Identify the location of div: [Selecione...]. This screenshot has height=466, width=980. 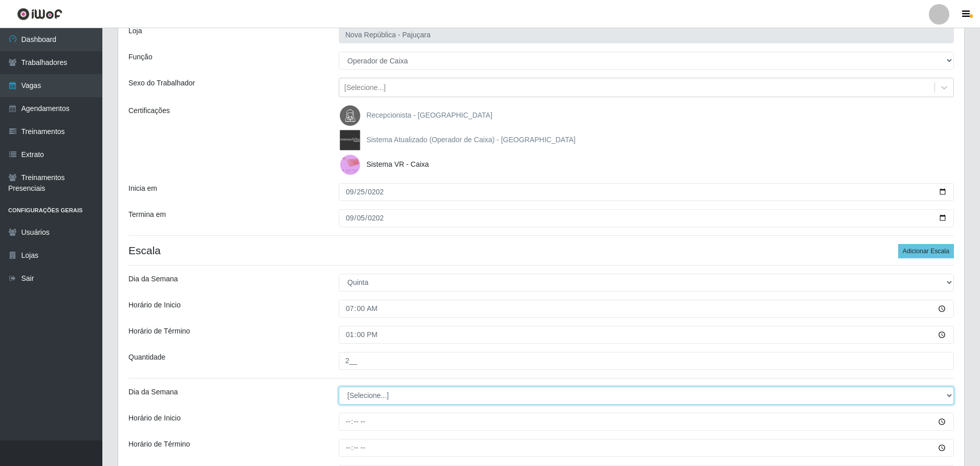
(365, 87).